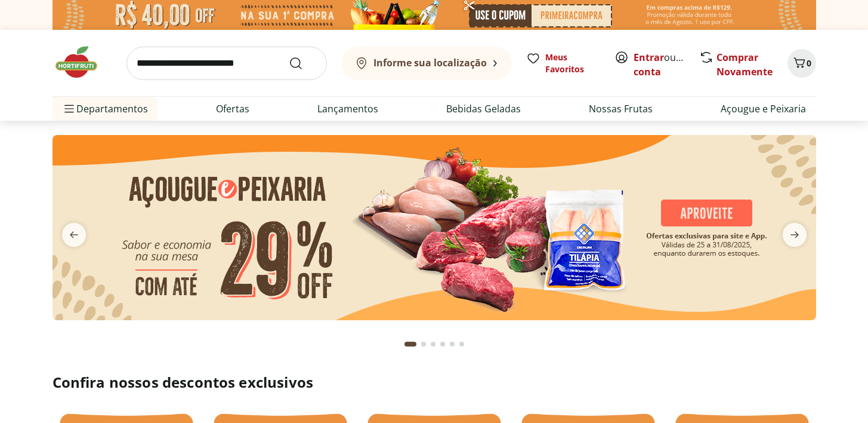 Image resolution: width=868 pixels, height=423 pixels. Describe the element at coordinates (410, 343) in the screenshot. I see `button: Current page from fs-carousel` at that location.